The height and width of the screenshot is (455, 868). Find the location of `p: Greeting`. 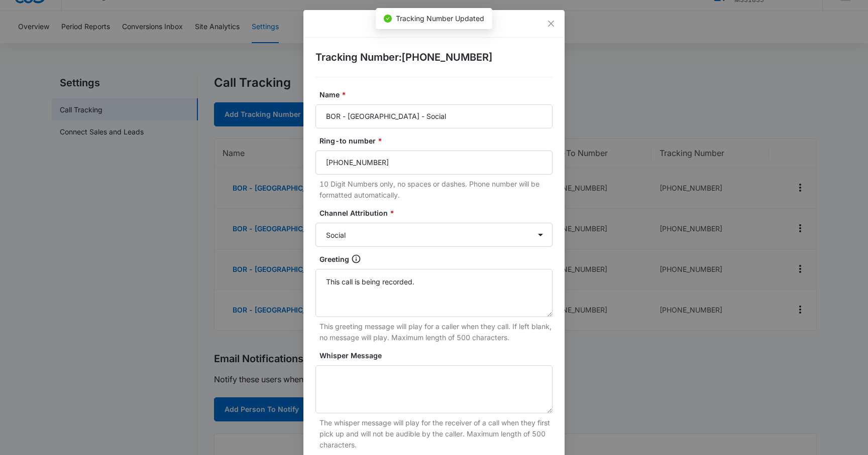

p: Greeting is located at coordinates (334, 259).